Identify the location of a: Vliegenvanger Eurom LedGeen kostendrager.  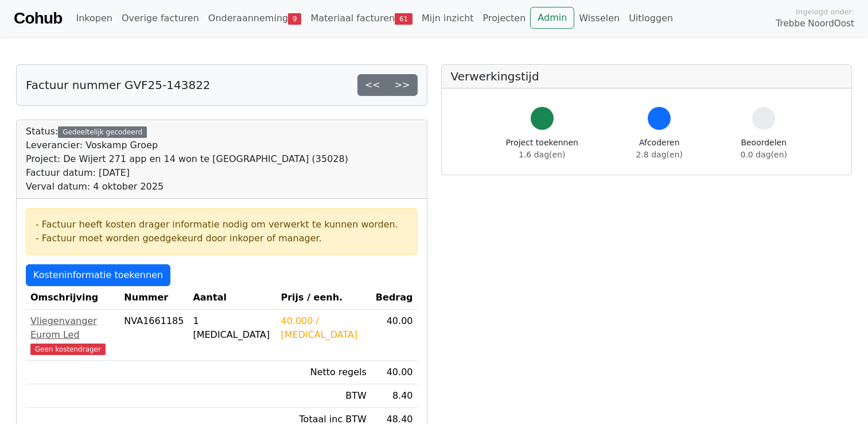
(73, 334).